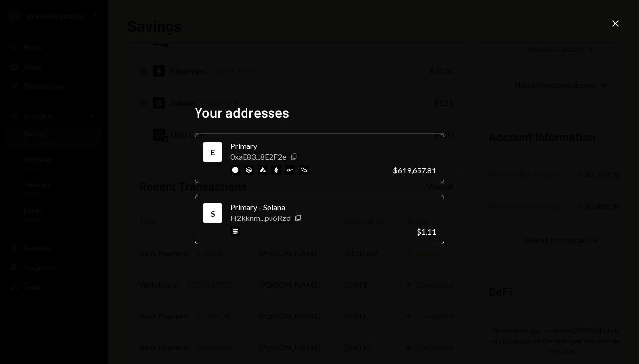 This screenshot has height=364, width=639. Describe the element at coordinates (260, 218) in the screenshot. I see `div: H2kknm...pu6Rzd` at that location.